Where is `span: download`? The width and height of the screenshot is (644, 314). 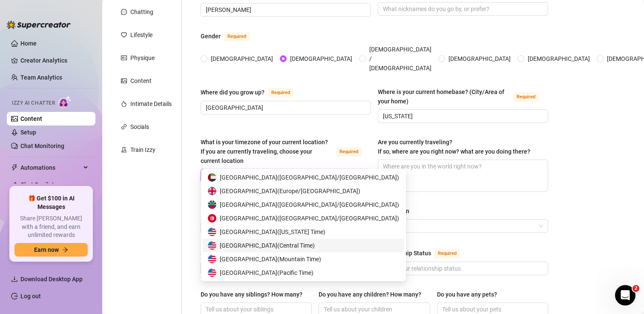
span: download is located at coordinates (14, 279).